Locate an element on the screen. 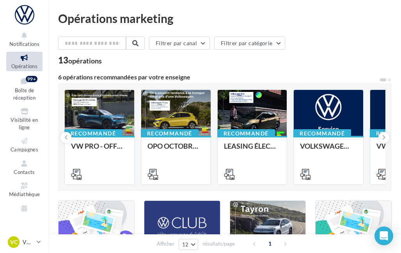 Image resolution: width=401 pixels, height=253 pixels. div: VW PRO - OFFRE OCTOBRE 25 is located at coordinates (99, 150).